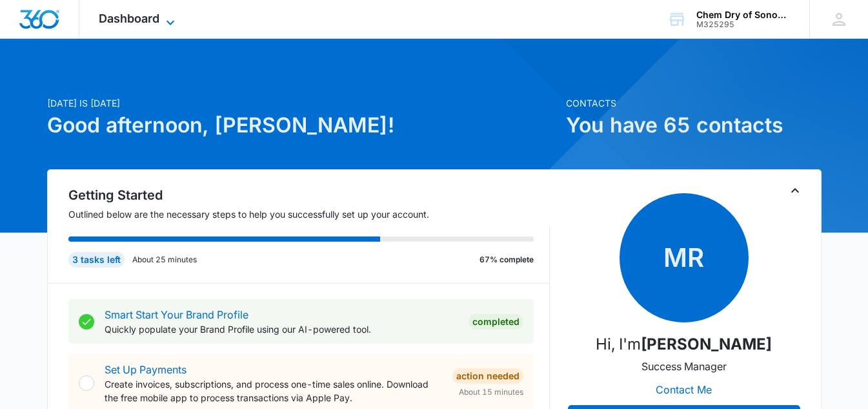 The height and width of the screenshot is (409, 868). I want to click on div: 3 tasks left, so click(96, 259).